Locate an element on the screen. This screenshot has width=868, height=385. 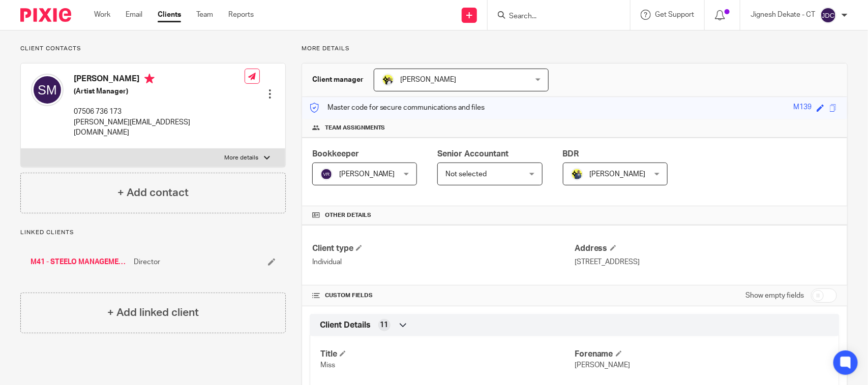
p: Master code for secure communications and files is located at coordinates (397, 108).